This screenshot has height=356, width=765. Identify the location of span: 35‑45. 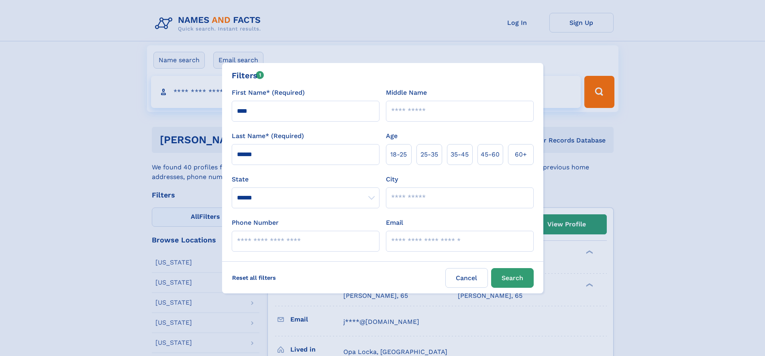
(459, 155).